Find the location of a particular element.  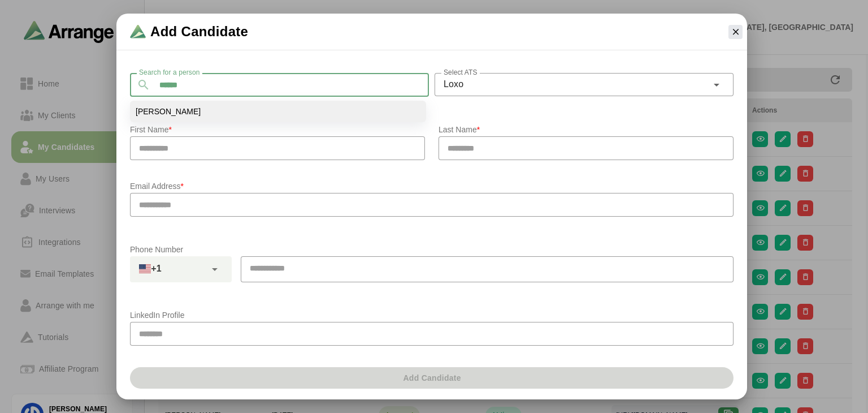

p: First Name is located at coordinates (277, 129).